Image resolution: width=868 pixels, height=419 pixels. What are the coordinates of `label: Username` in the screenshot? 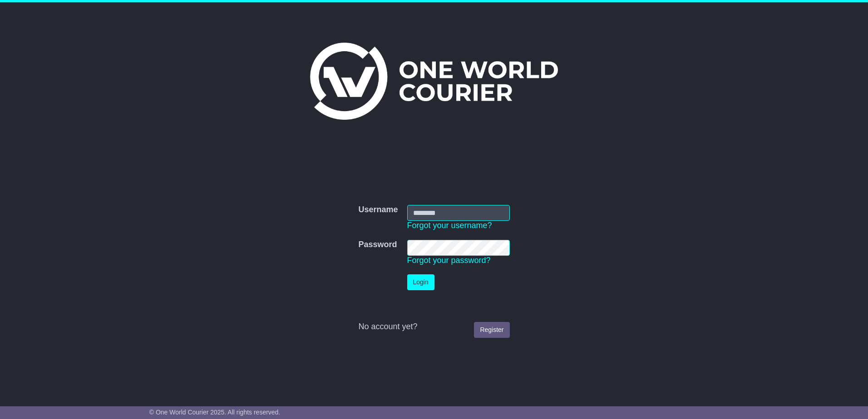 It's located at (378, 210).